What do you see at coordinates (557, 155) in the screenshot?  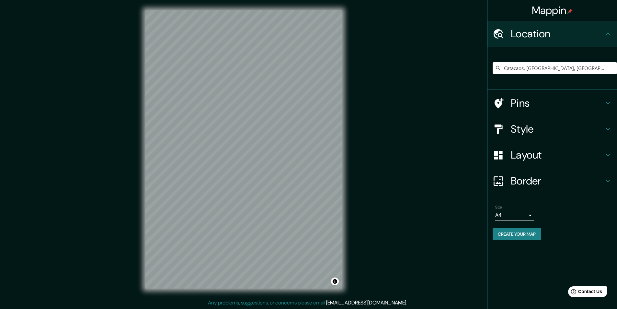 I see `h4: Layout` at bounding box center [557, 155].